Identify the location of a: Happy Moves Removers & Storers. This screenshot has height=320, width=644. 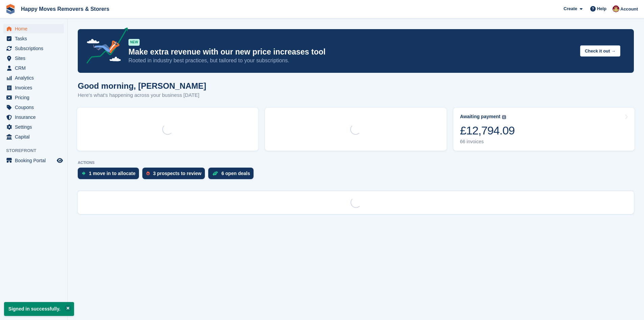
(65, 9).